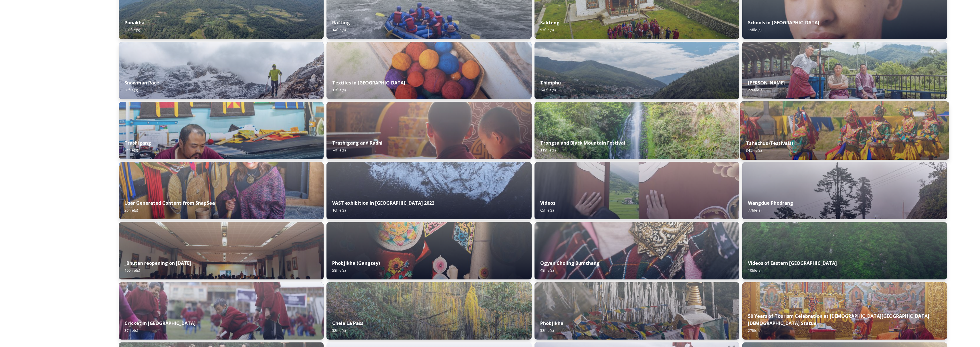 This screenshot has width=980, height=347. What do you see at coordinates (637, 251) in the screenshot?
I see `img: Ogyen%2520Choling%2520by%2520Matt%2520Dutile5.jpg` at bounding box center [637, 251].